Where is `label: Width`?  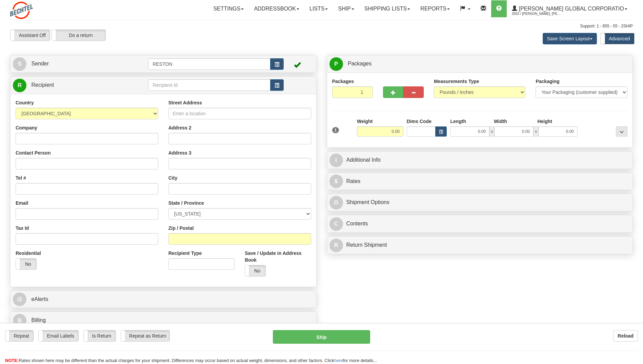
label: Width is located at coordinates (501, 122).